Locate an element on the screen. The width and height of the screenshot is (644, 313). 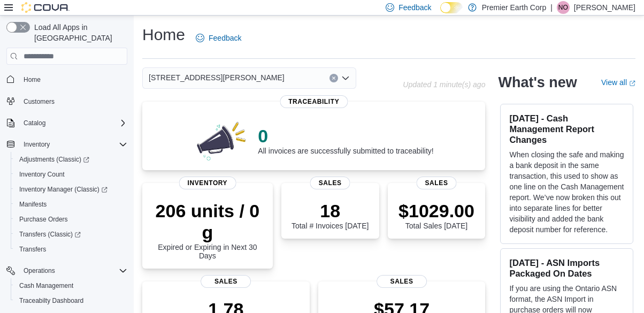
img: 0 is located at coordinates (222, 140).